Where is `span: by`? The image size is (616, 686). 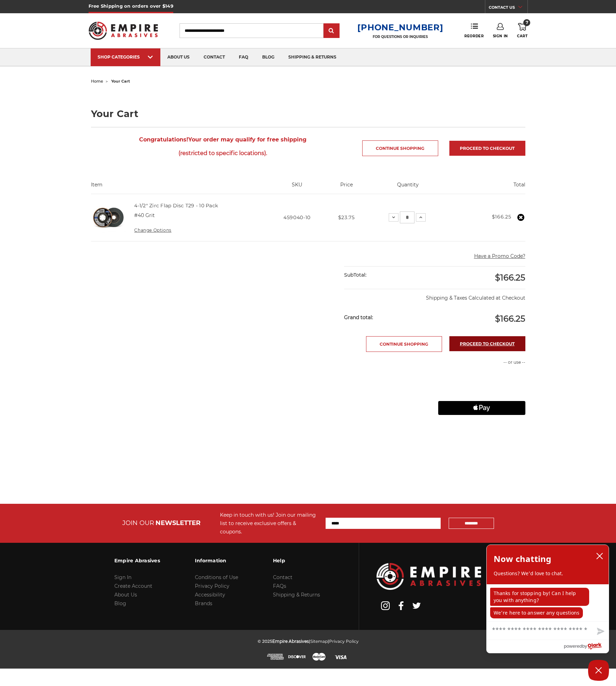 span: by is located at coordinates (584, 646).